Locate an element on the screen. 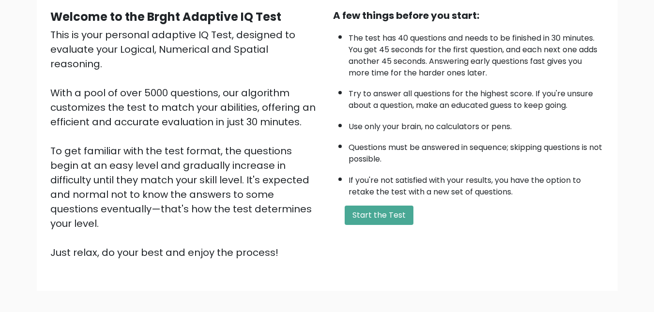 The height and width of the screenshot is (312, 654). button: Start the Test is located at coordinates (379, 215).